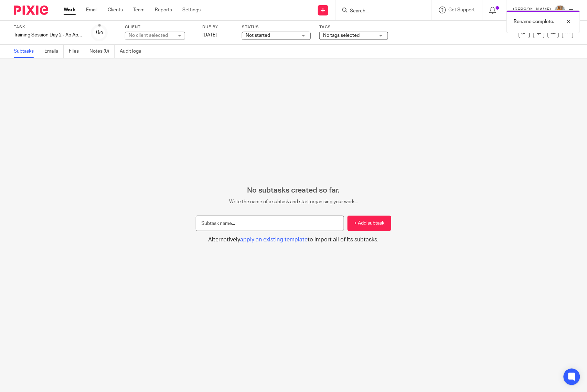 Image resolution: width=587 pixels, height=392 pixels. Describe the element at coordinates (101, 33) in the screenshot. I see `small: /0` at that location.